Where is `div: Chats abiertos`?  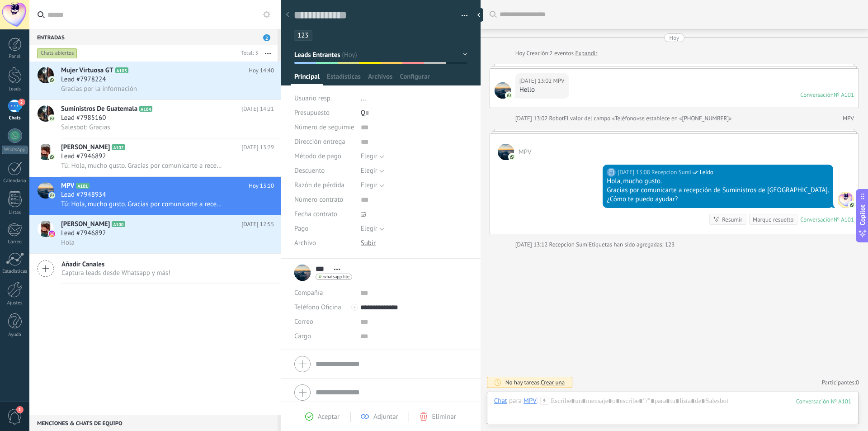 div: Chats abiertos is located at coordinates (57, 53).